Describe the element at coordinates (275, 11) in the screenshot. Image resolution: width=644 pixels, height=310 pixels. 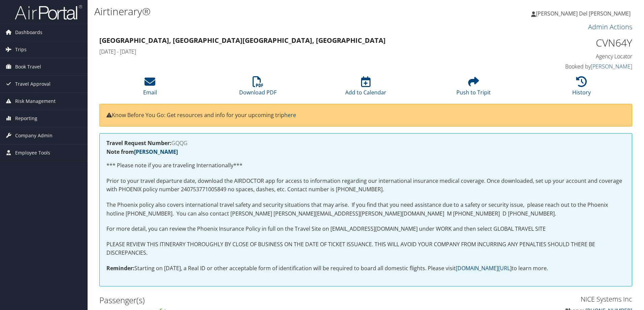
I see `h1: Airtinerary®` at that location.